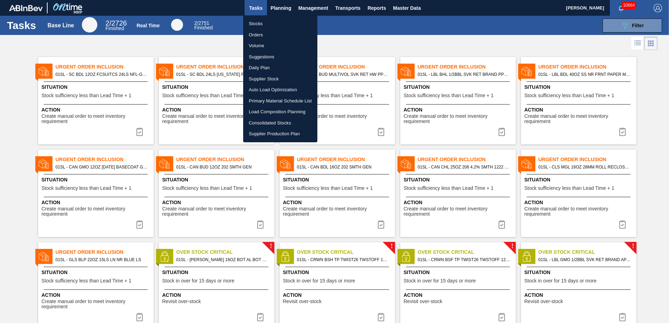  What do you see at coordinates (280, 123) in the screenshot?
I see `li: Consolidated Stocks` at bounding box center [280, 123].